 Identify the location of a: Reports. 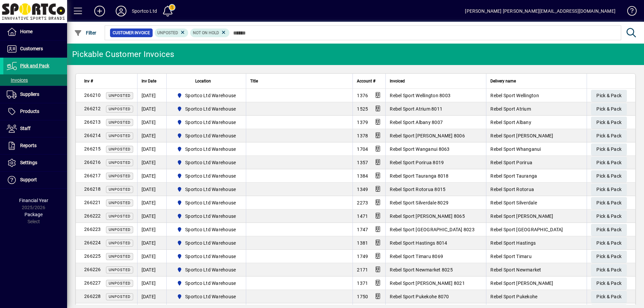
(35, 146).